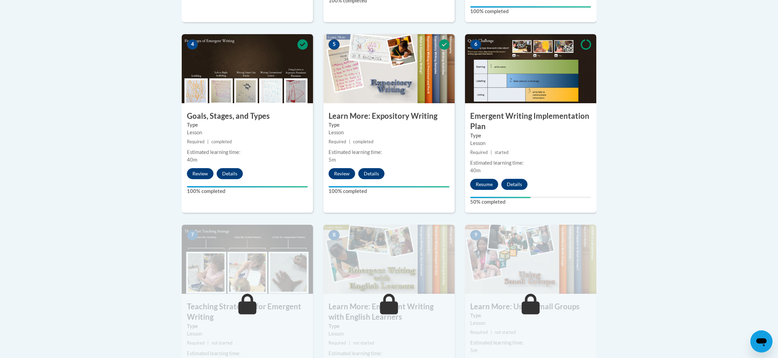  Describe the element at coordinates (501, 152) in the screenshot. I see `span: started` at that location.